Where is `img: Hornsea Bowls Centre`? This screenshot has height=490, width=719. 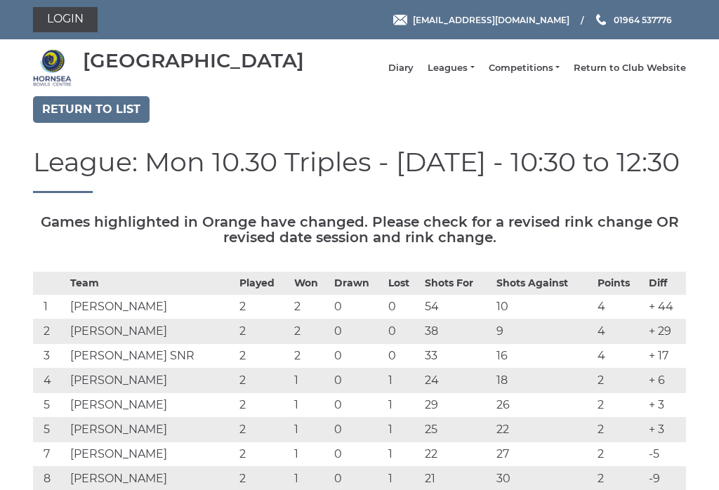 img: Hornsea Bowls Centre is located at coordinates (52, 67).